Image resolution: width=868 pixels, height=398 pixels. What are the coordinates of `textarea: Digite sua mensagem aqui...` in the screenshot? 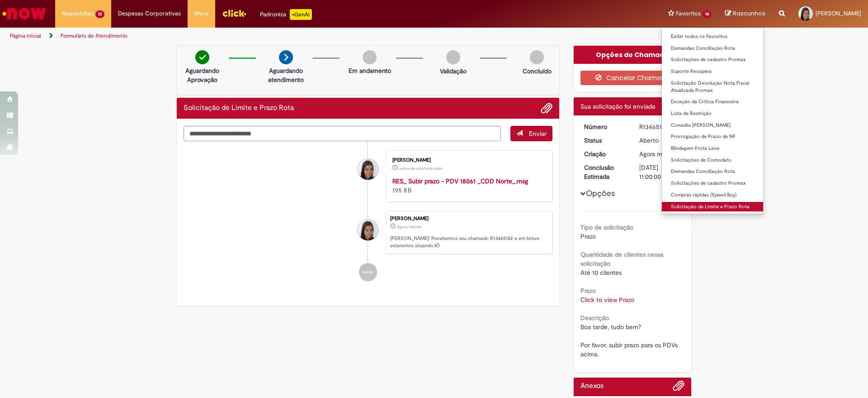 It's located at (342, 133).